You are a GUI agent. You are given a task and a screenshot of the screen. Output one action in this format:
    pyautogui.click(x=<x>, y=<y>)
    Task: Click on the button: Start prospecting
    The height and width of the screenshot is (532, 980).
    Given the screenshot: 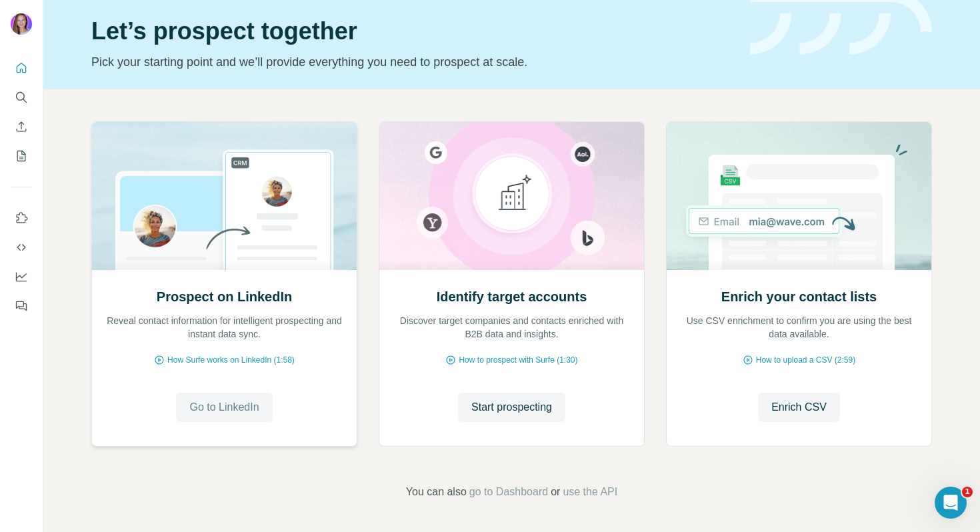 What is the action you would take?
    pyautogui.click(x=511, y=408)
    